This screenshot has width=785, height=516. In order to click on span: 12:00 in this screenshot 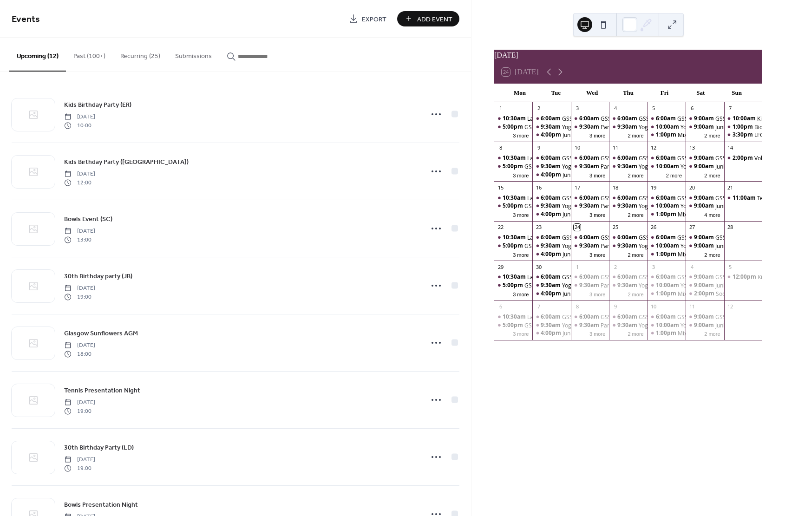, I will do `click(79, 183)`.